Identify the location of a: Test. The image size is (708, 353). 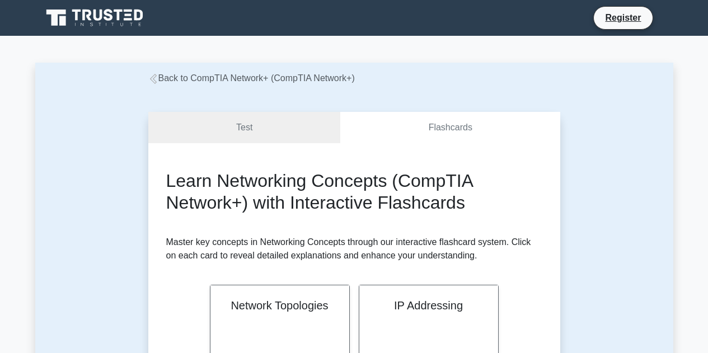
(245, 128).